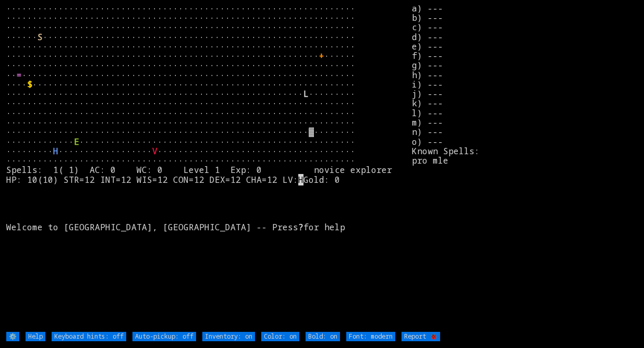 The width and height of the screenshot is (644, 348). Describe the element at coordinates (40, 37) in the screenshot. I see `font: S` at that location.